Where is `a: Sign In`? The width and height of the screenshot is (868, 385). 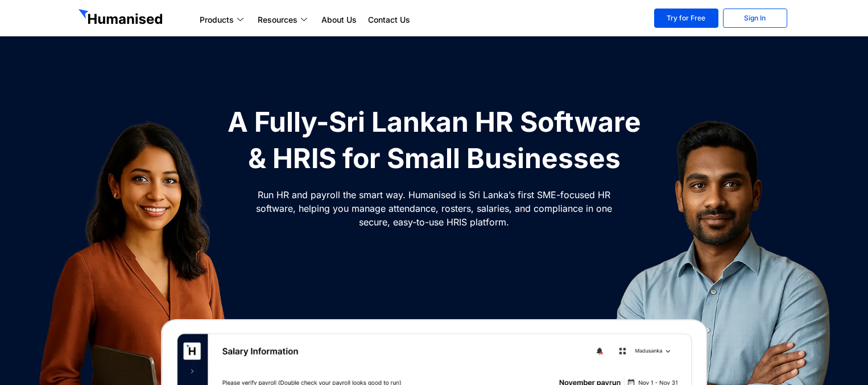
a: Sign In is located at coordinates (755, 18).